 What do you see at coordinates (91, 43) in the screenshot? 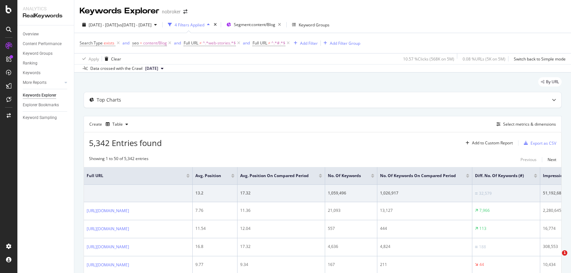
I see `span: Search Type` at bounding box center [91, 43].